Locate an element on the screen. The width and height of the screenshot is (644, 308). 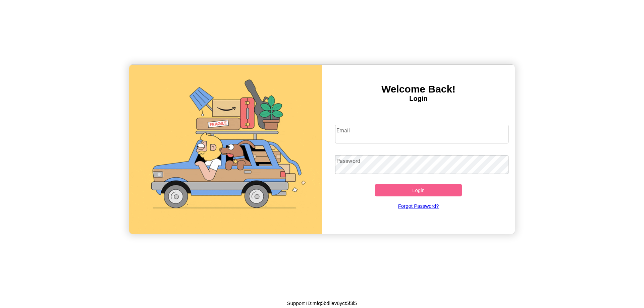
a: Forgot Password? is located at coordinates (419, 206).